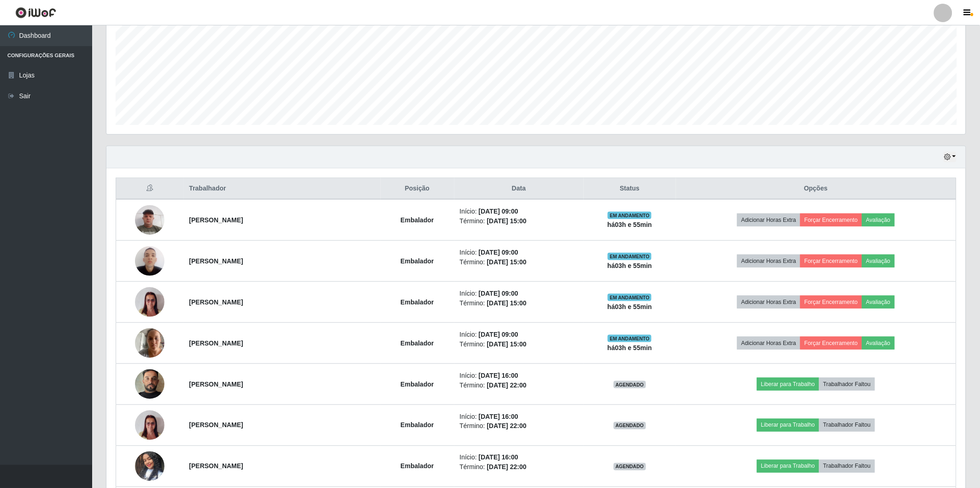  Describe the element at coordinates (282, 189) in the screenshot. I see `th: Trabalhador` at that location.